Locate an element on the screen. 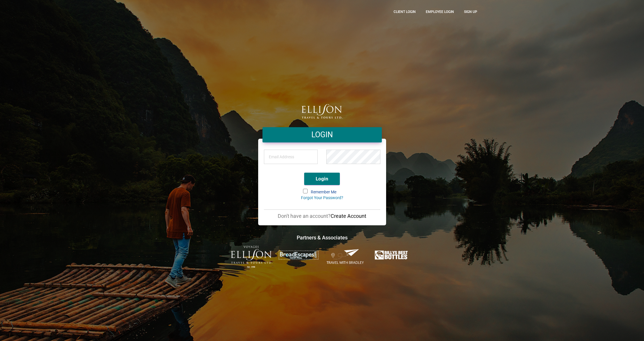 This screenshot has height=341, width=644. a: Forgot Your Password? is located at coordinates (322, 198).